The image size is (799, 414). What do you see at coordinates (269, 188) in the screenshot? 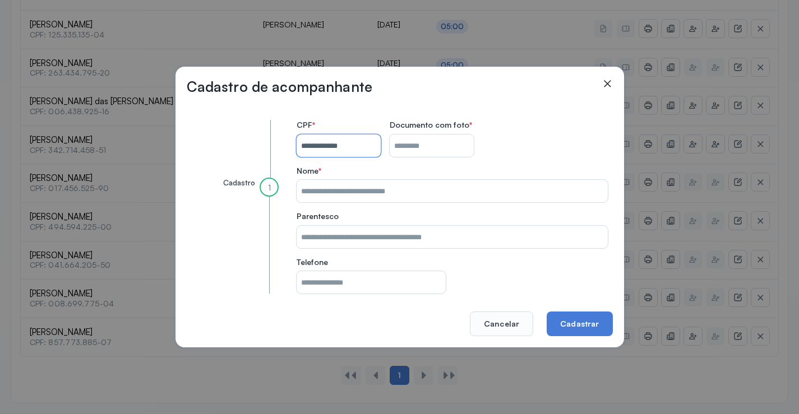
I see `span: 1` at bounding box center [269, 188].